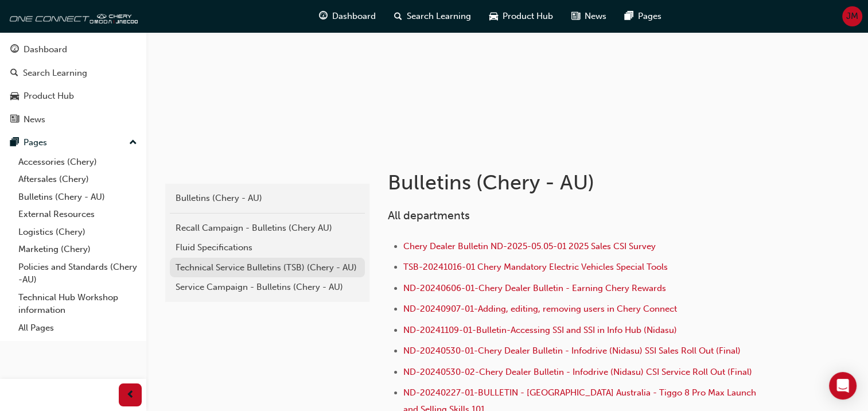  I want to click on a: Technical Hub Workshop information, so click(78, 304).